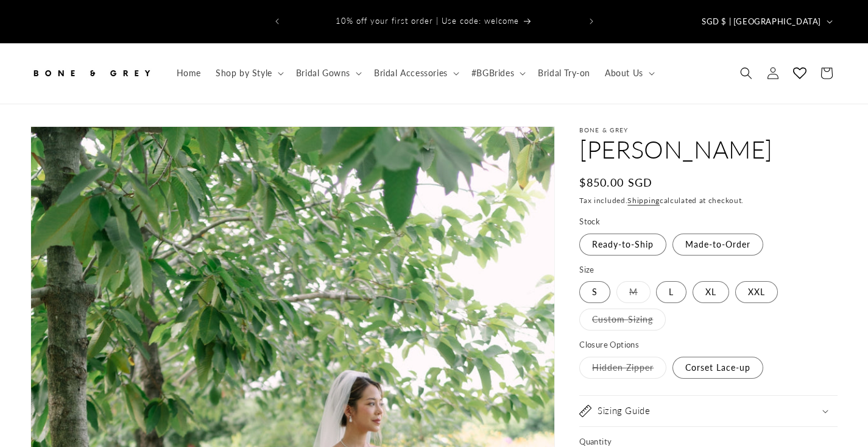  I want to click on a: Home, so click(189, 73).